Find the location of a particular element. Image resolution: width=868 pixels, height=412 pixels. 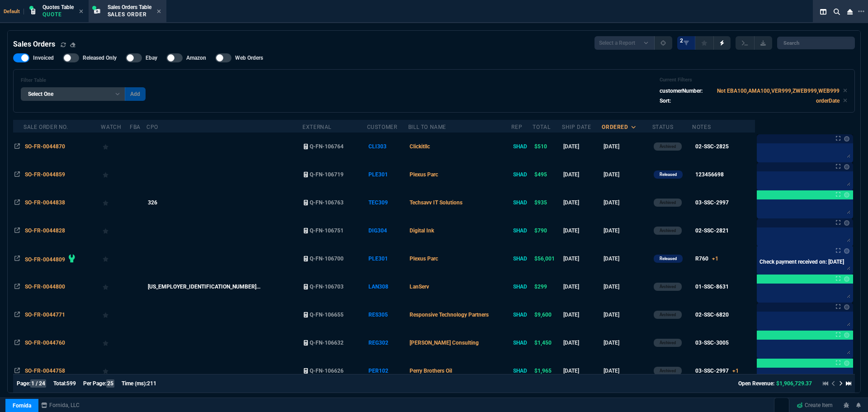

div: 01-SSC-8631 is located at coordinates (713, 287).